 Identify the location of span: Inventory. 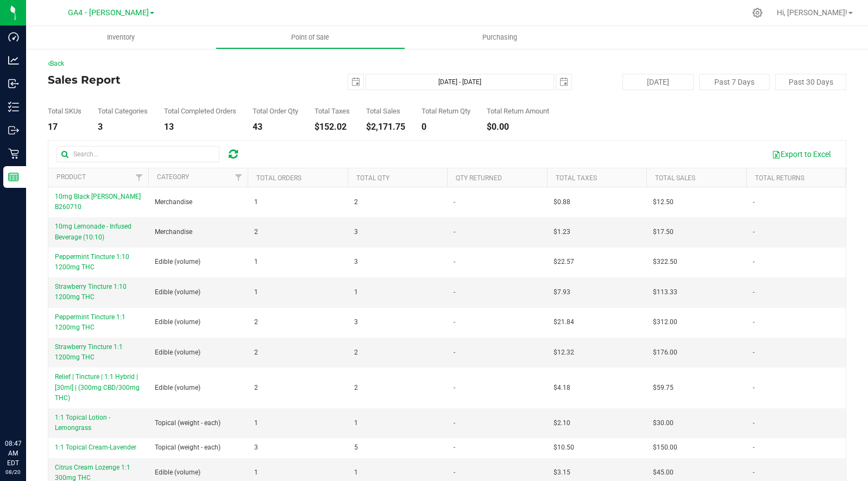
(120, 37).